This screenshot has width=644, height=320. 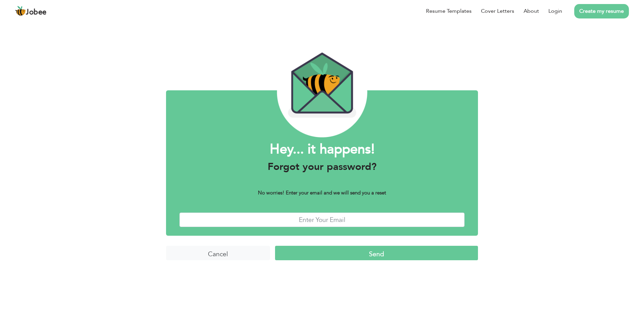 What do you see at coordinates (555, 11) in the screenshot?
I see `a: Login` at bounding box center [555, 11].